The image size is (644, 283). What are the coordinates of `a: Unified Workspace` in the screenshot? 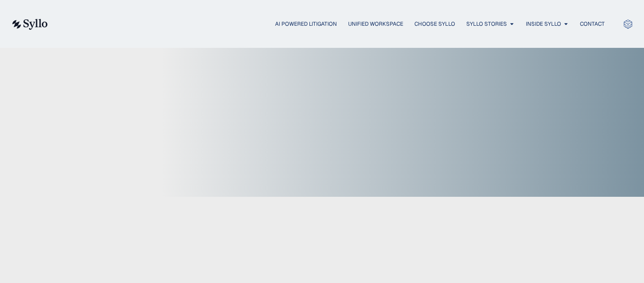 It's located at (376, 24).